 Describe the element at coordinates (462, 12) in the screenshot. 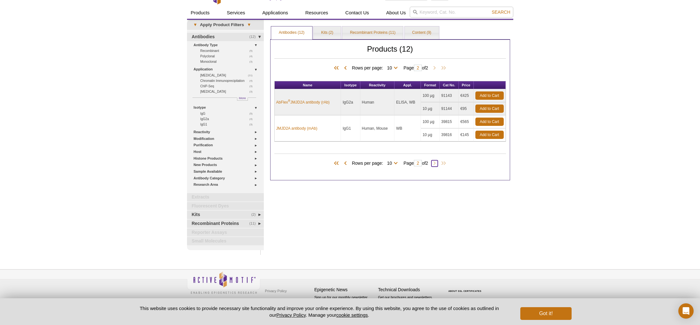

I see `input: Keyword, Cat. No.` at that location.